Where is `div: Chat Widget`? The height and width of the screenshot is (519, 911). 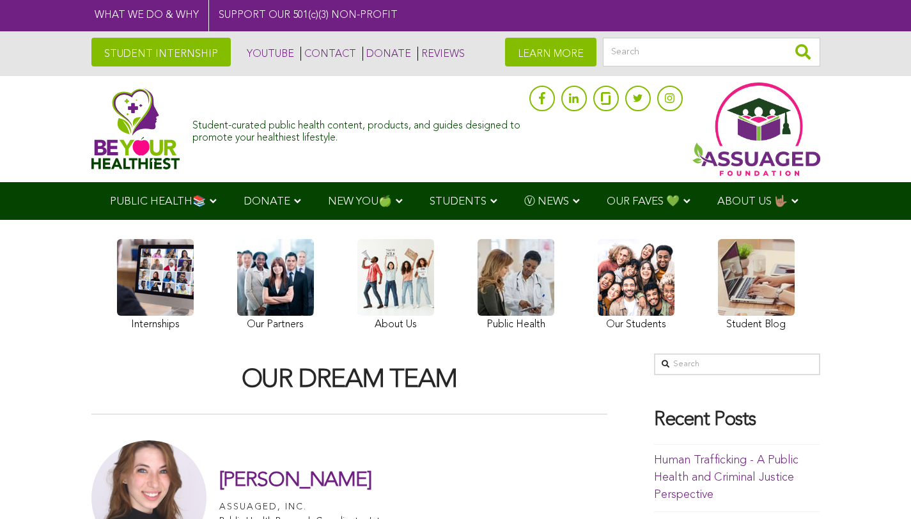 div: Chat Widget is located at coordinates (879, 489).